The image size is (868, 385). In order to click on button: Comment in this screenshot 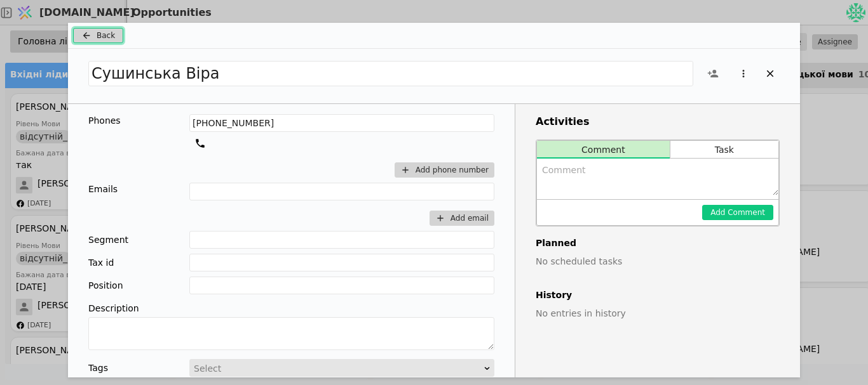, I will do `click(603, 150)`.